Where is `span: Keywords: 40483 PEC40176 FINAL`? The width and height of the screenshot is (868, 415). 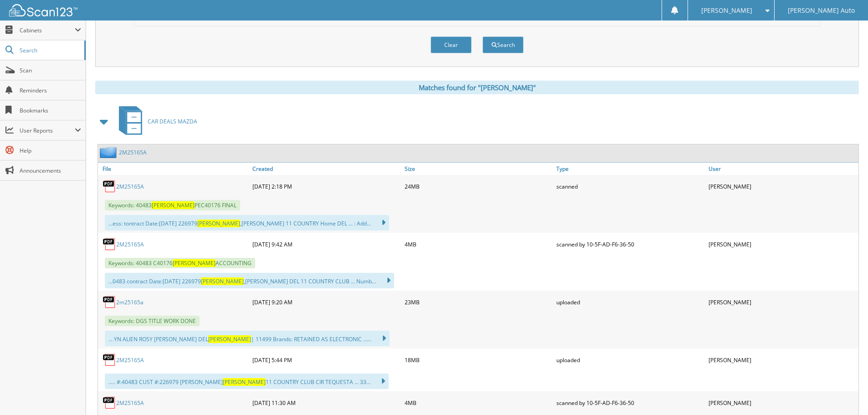 span: Keywords: 40483 PEC40176 FINAL is located at coordinates (172, 205).